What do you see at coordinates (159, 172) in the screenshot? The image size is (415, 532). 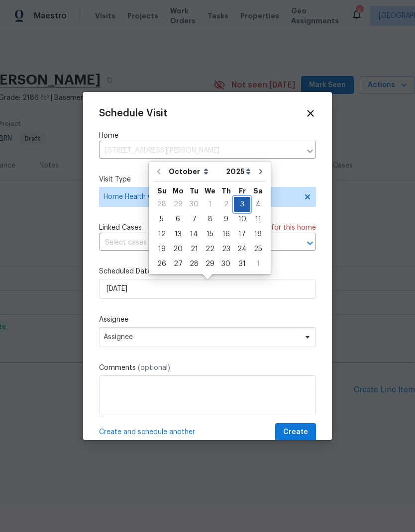 I see `button: Go to previous month` at bounding box center [159, 172].